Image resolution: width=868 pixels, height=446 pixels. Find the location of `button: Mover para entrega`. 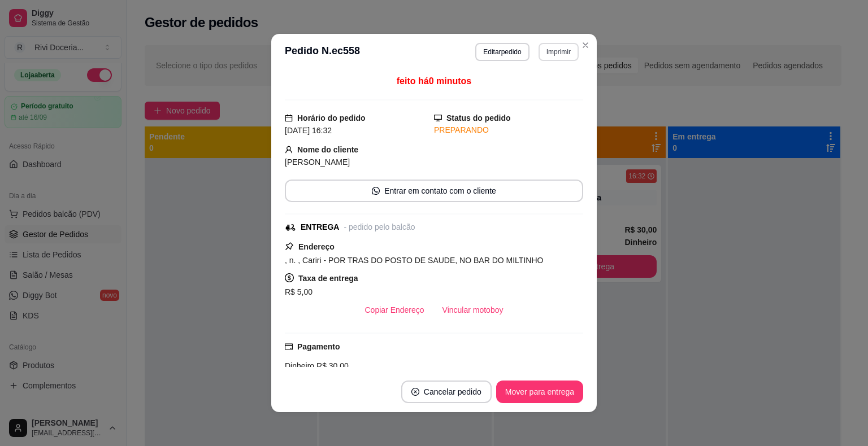

button: Mover para entrega is located at coordinates (540, 392).